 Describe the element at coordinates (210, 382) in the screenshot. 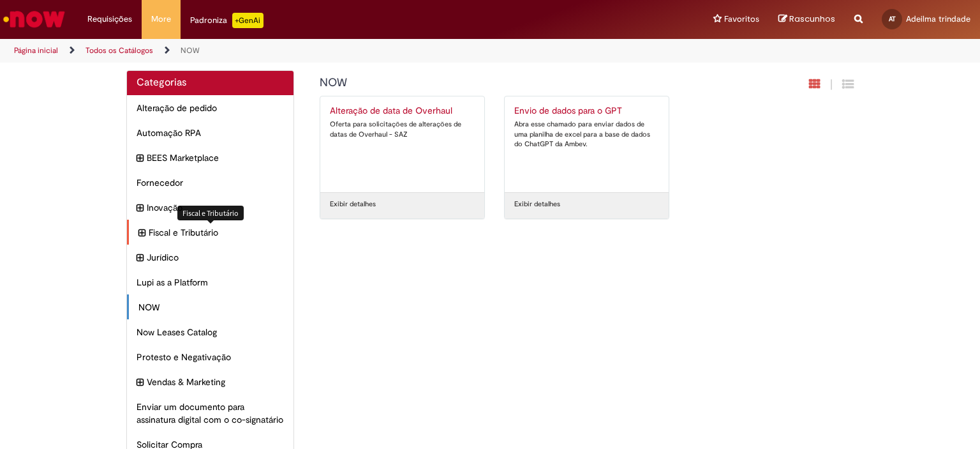

I see `div: expandir categoria Vendas & Marketing Vendas & Marketing` at that location.